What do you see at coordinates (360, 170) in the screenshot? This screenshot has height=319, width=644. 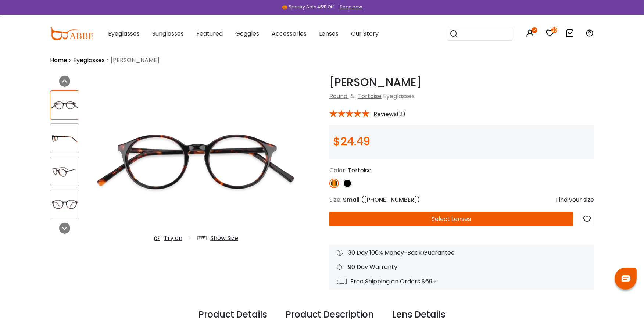 I see `span: Tortoise` at bounding box center [360, 170].